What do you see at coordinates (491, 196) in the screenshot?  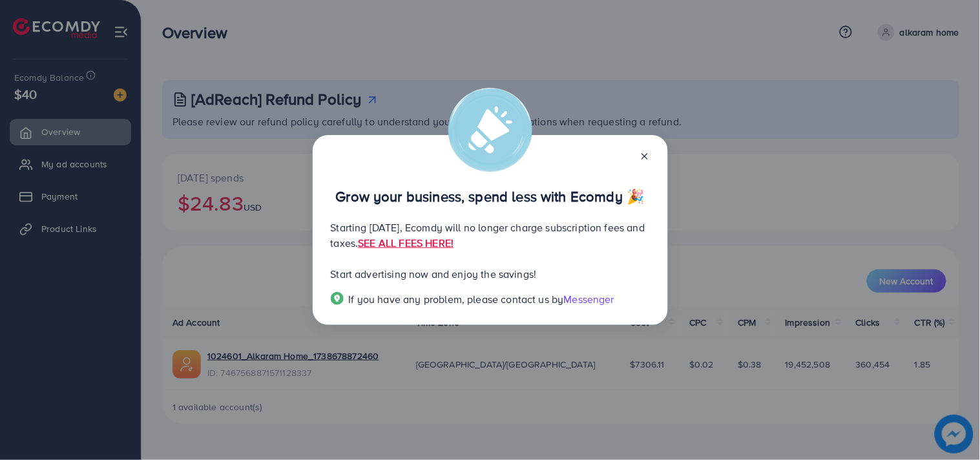 I see `p: Grow your business, spend less with Ecomdy 🎉` at bounding box center [491, 196].